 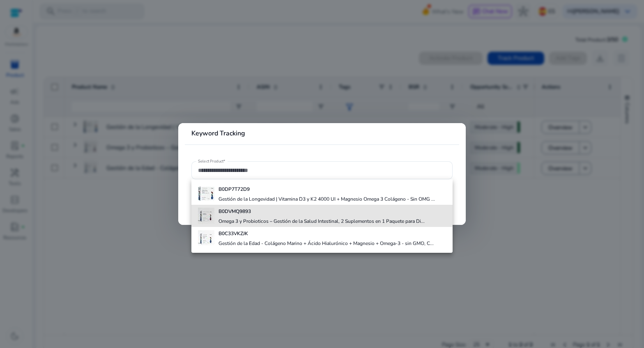 What do you see at coordinates (206, 194) in the screenshot?
I see `img: 41Rbv6wvVSL._AC_US40_.jpg` at bounding box center [206, 194].